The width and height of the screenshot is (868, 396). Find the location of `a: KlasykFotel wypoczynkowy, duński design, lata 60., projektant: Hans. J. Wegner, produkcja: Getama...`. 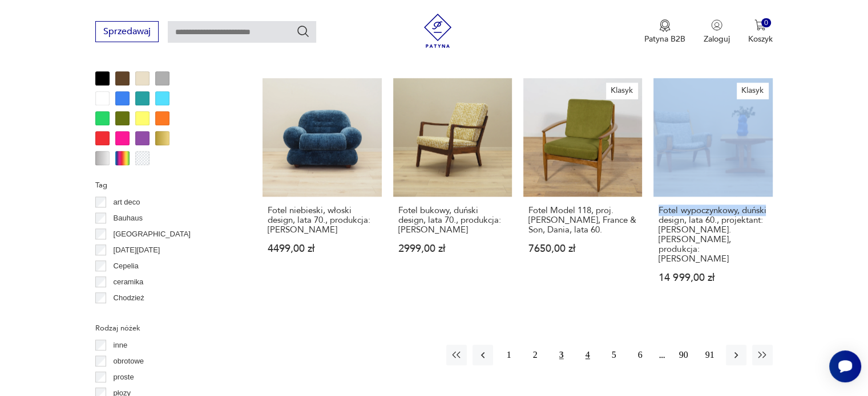

a: KlasykFotel wypoczynkowy, duński design, lata 60., projektant: Hans. J. Wegner, produkcja: Getama... is located at coordinates (713, 191).